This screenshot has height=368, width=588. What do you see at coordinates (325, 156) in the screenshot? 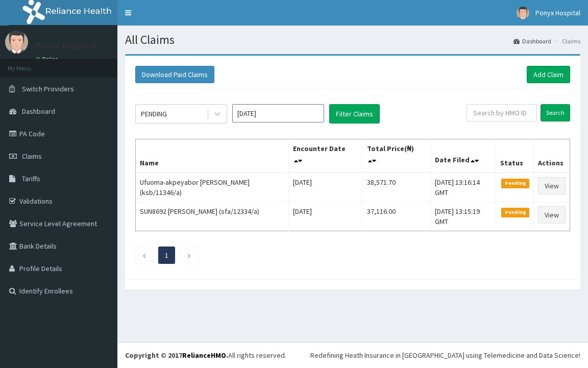
I see `th: Encounter Date` at bounding box center [325, 156].